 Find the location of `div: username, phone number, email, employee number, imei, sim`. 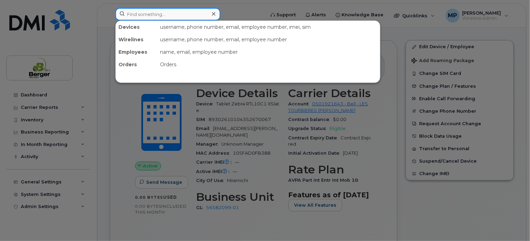

div: username, phone number, email, employee number, imei, sim is located at coordinates (269, 27).